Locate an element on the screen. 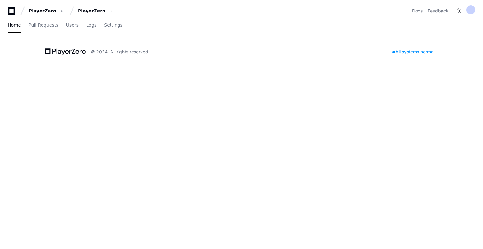  span: Users is located at coordinates (72, 25).